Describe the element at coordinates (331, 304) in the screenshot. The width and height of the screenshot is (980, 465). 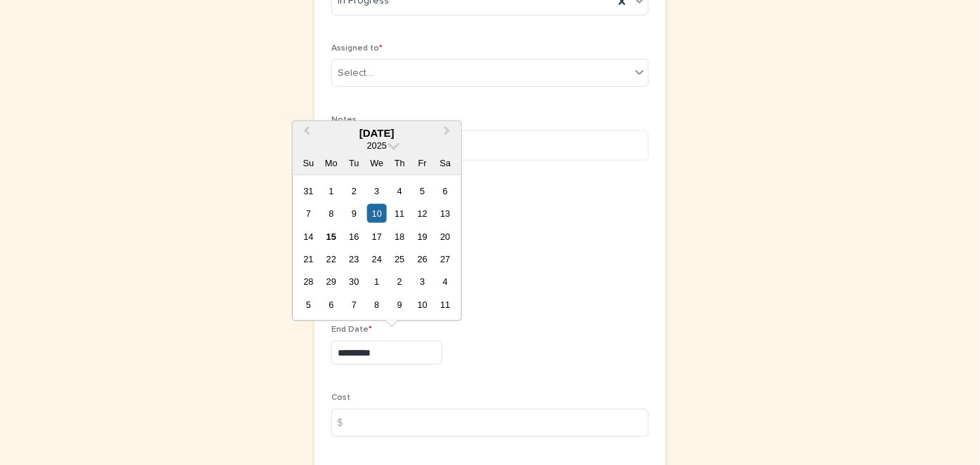
I see `div: Choose Monday, October 6th, 2025` at that location.